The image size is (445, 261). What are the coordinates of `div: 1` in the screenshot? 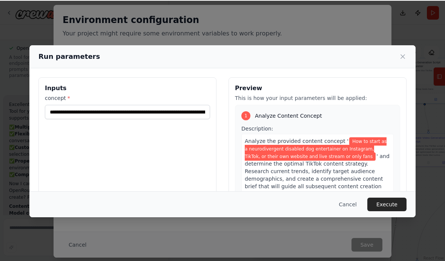 It's located at (246, 115).